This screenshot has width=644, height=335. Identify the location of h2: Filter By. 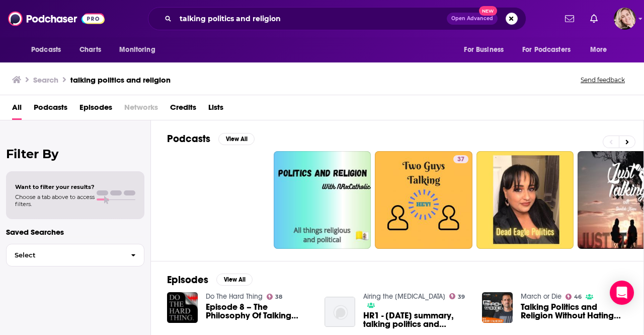
(75, 154).